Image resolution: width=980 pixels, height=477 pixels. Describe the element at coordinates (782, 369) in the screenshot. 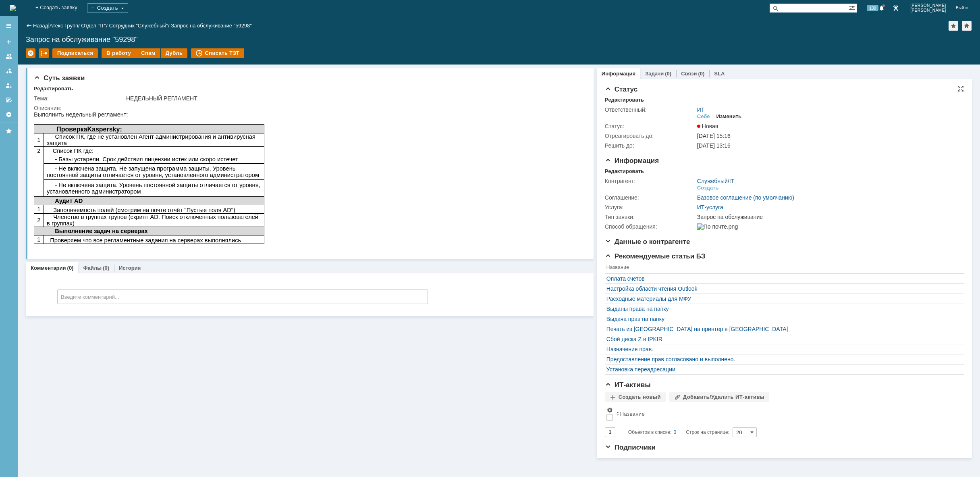

I see `a: Установка переадресации` at that location.